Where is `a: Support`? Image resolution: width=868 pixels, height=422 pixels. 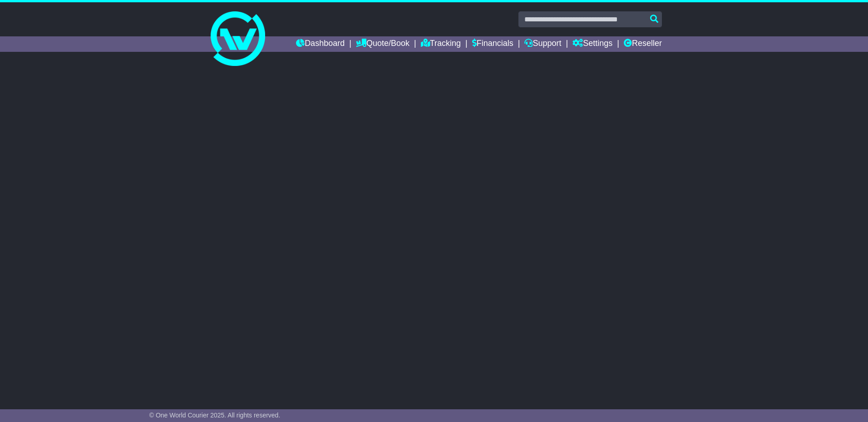
a: Support is located at coordinates (543, 44).